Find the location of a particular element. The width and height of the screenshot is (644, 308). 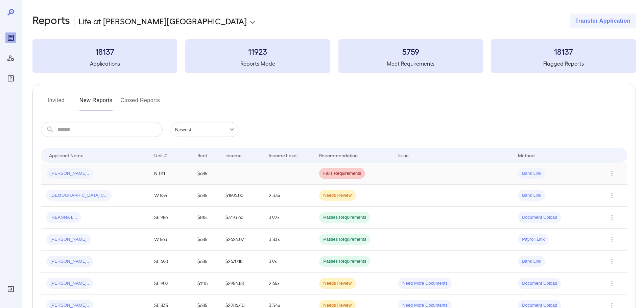

button: New Reports is located at coordinates (96, 103).